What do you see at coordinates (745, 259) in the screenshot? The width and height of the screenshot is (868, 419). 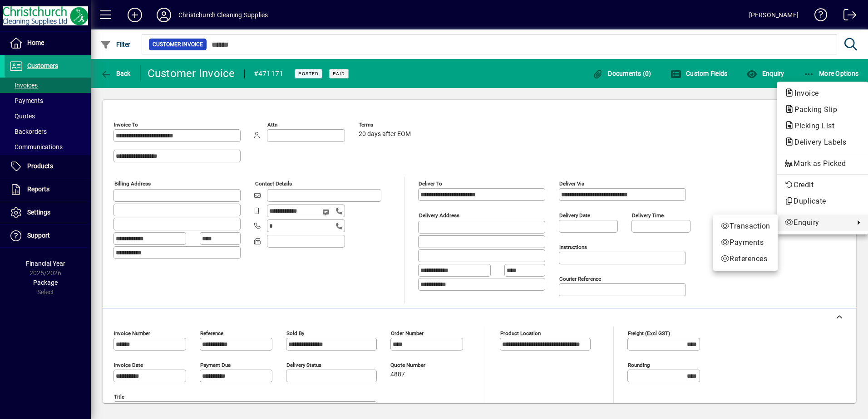 I see `span: References` at bounding box center [745, 259].